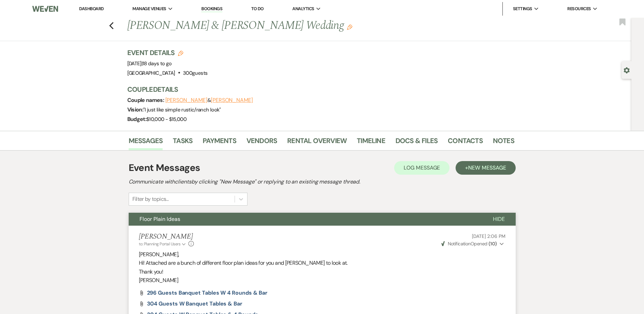 The height and width of the screenshot is (314, 644). What do you see at coordinates (151, 199) in the screenshot?
I see `div: Filter by topics...` at bounding box center [151, 199].